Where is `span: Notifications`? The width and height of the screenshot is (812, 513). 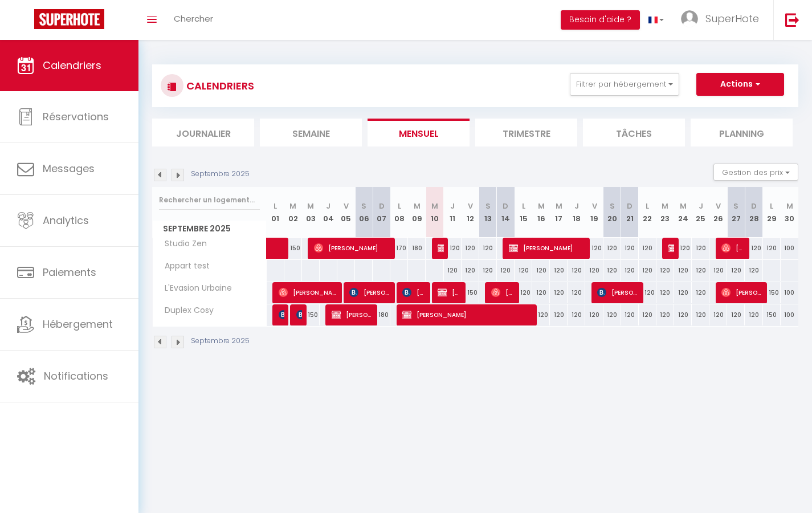 span: Notifications is located at coordinates (76, 376).